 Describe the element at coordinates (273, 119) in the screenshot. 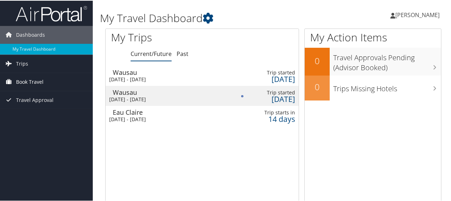

I see `div: 14 days` at that location.